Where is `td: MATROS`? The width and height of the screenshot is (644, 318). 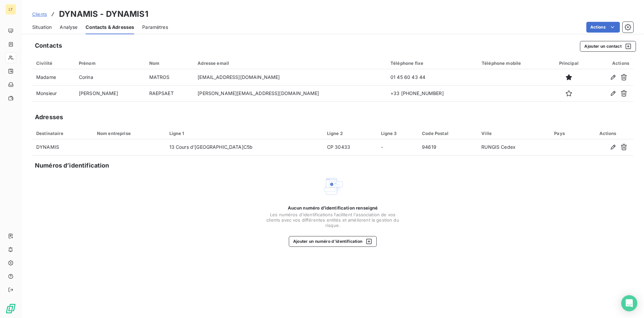 td: MATROS is located at coordinates (169, 77).